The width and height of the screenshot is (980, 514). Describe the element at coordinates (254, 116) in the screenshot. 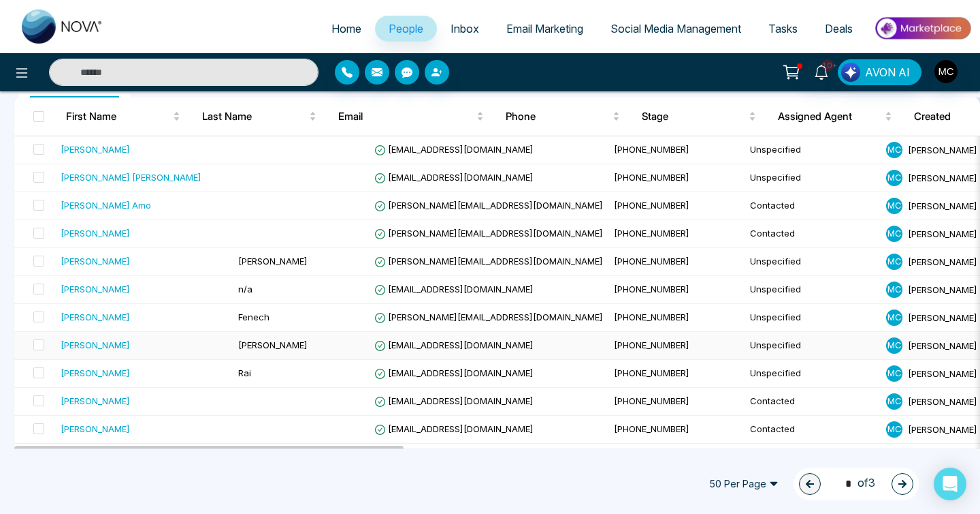

I see `span: Last Name` at that location.